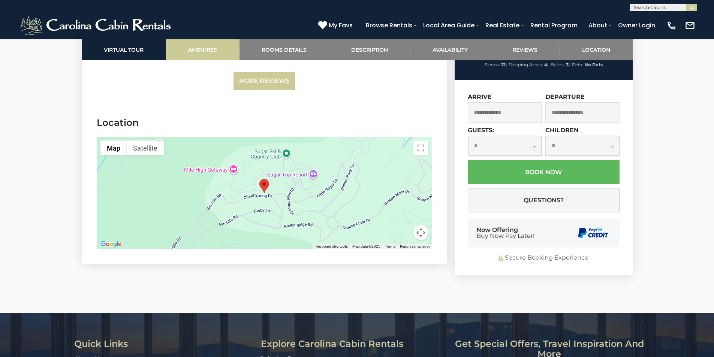 The image size is (714, 357). What do you see at coordinates (203, 50) in the screenshot?
I see `a: Amenities` at bounding box center [203, 50].